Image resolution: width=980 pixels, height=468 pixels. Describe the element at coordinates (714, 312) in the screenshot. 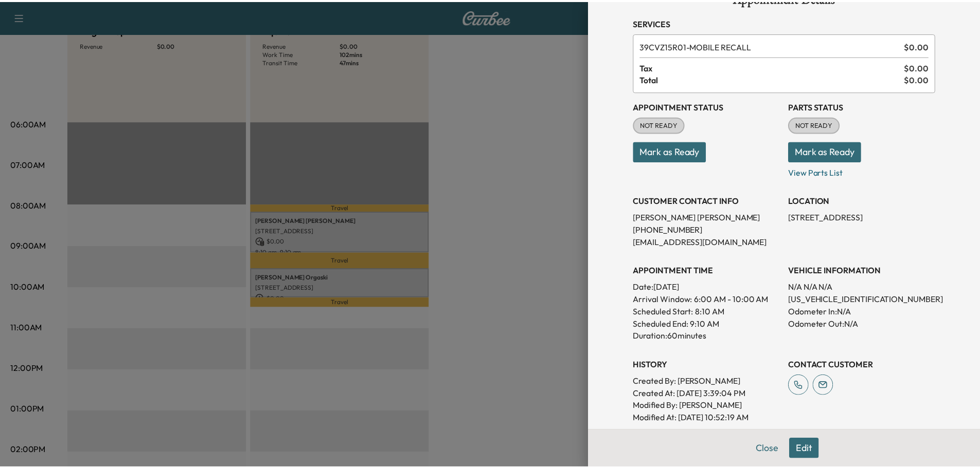

I see `p: 8:10 AM` at that location.